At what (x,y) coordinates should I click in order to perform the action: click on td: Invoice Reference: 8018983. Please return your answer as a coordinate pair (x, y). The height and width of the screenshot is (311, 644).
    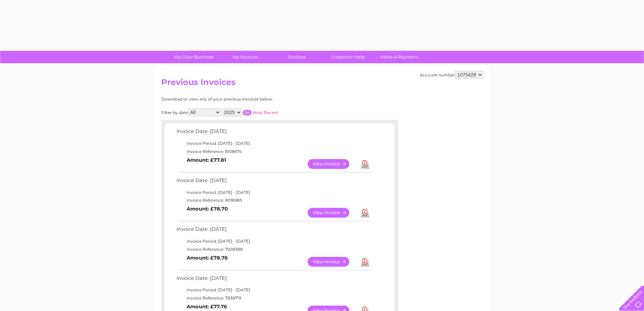
    Looking at the image, I should click on (274, 200).